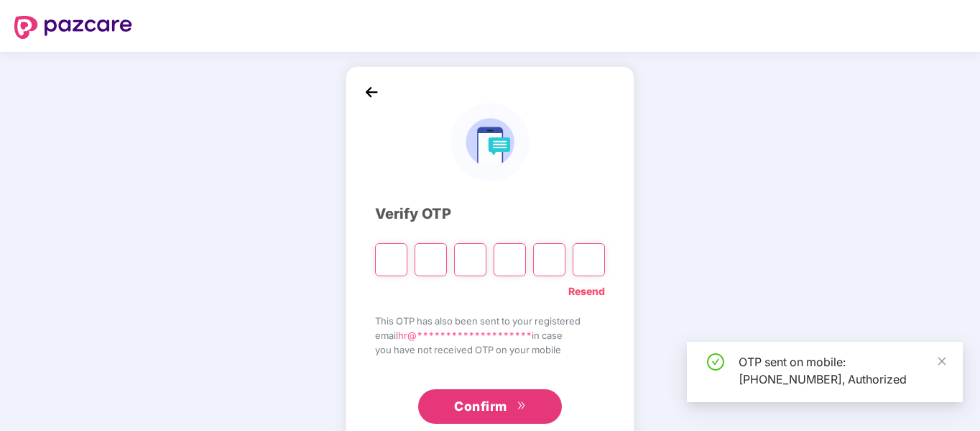 The height and width of the screenshot is (431, 980). What do you see at coordinates (490, 406) in the screenshot?
I see `button: Confirmdouble-right` at bounding box center [490, 406].